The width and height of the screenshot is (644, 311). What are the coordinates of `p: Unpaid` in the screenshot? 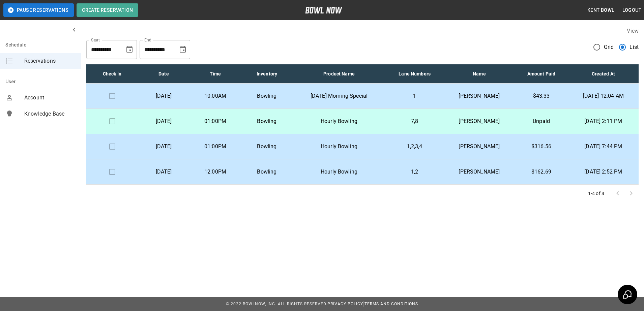 It's located at (542, 121).